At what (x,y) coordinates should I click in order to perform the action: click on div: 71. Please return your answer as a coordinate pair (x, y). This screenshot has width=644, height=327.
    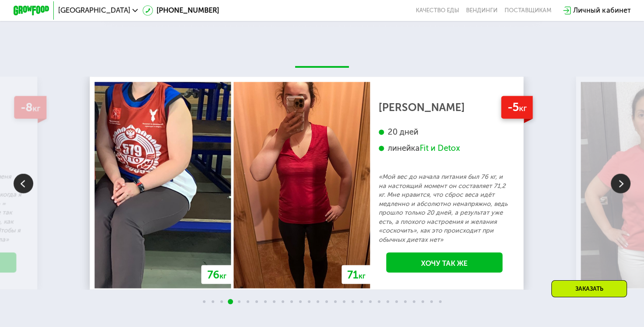
    Looking at the image, I should click on (357, 274).